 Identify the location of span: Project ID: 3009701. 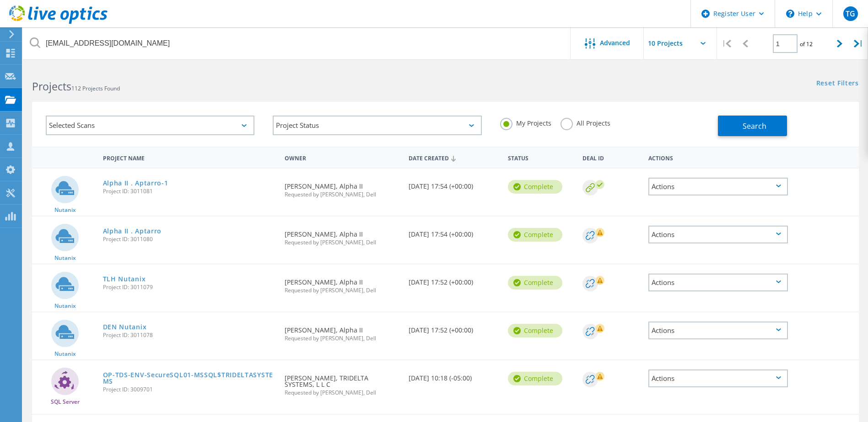
(189, 390).